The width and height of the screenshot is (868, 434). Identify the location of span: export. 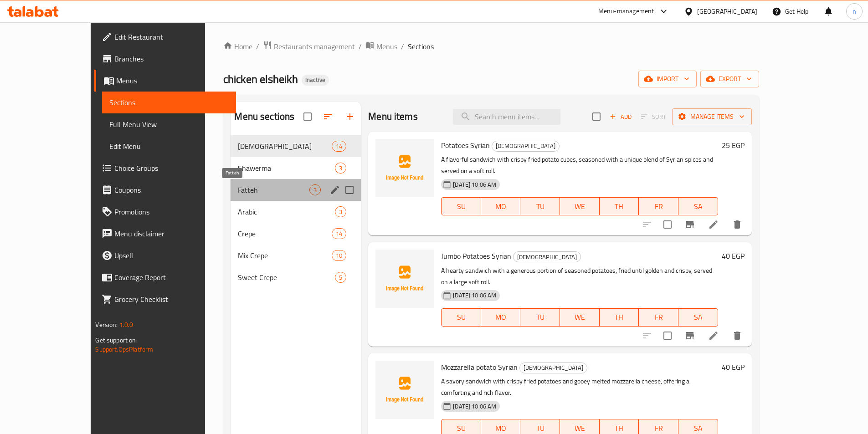
(729, 79).